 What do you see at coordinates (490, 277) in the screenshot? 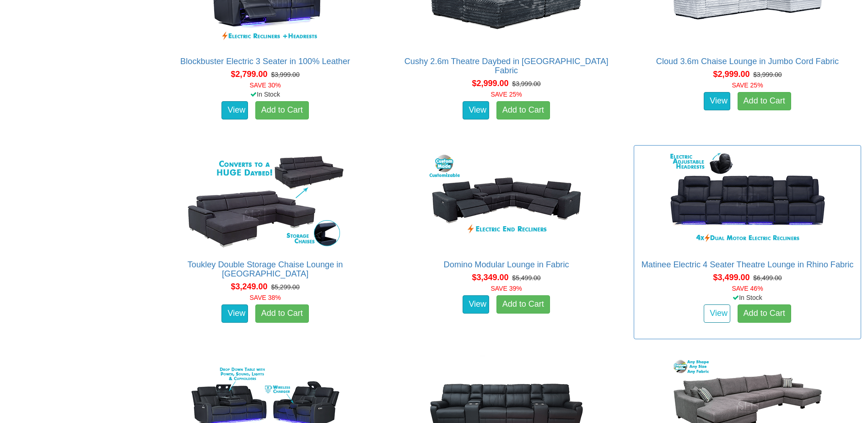
I see `span: $3,349.00` at bounding box center [490, 277].